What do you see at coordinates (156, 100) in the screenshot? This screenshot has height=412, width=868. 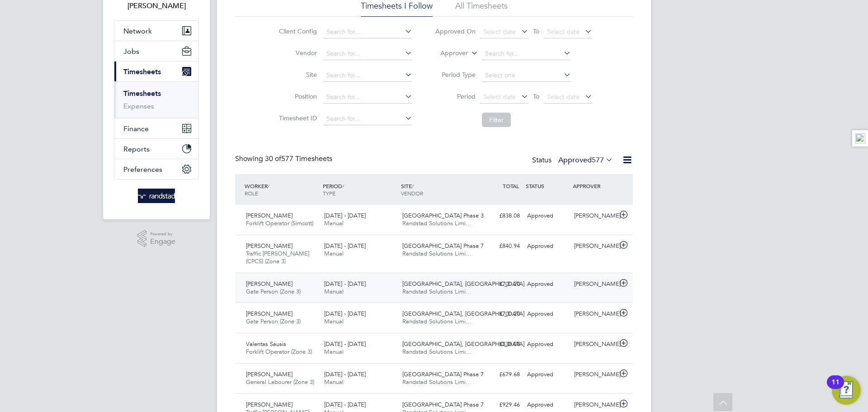 I see `div: Timesheets` at bounding box center [156, 100].